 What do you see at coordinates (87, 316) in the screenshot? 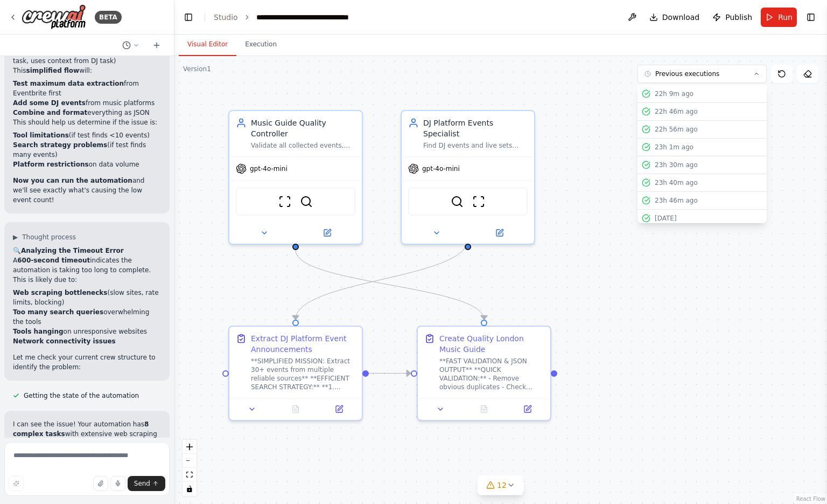
I see `li: overwhelming the tools` at bounding box center [87, 316].